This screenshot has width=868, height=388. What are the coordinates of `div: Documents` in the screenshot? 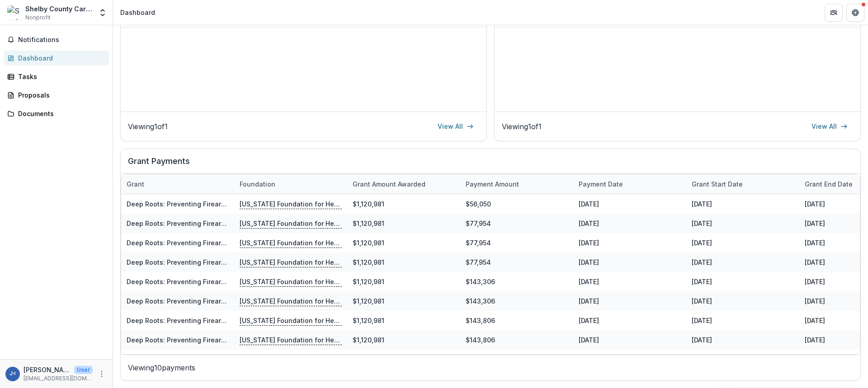 It's located at (60, 114).